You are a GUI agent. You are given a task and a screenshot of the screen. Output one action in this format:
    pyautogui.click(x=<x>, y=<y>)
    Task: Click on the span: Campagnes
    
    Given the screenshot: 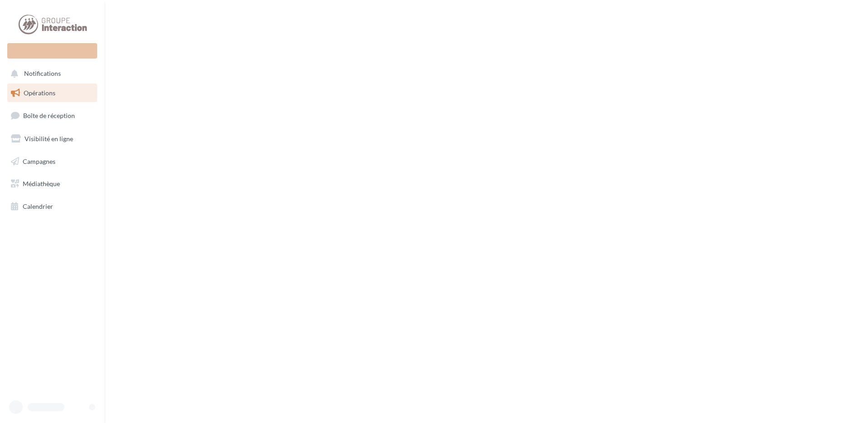 What is the action you would take?
    pyautogui.click(x=39, y=160)
    